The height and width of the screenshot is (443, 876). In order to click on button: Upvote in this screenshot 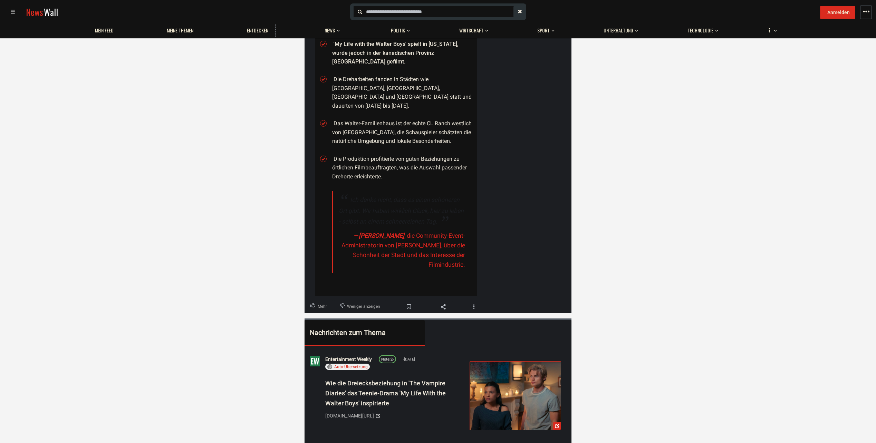, I will do `click(319, 307)`.